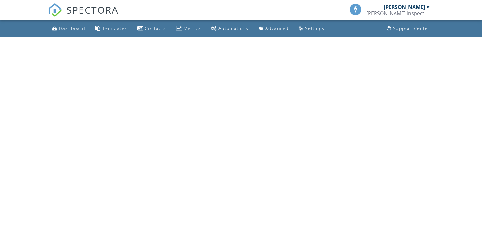 The width and height of the screenshot is (482, 231). What do you see at coordinates (230, 29) in the screenshot?
I see `a: Automations (Basic)` at bounding box center [230, 29].